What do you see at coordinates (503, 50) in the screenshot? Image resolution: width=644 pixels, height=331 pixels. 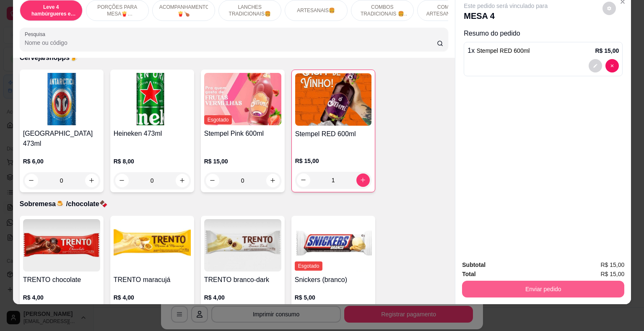 I see `span: Stempel RED 600ml` at bounding box center [503, 50].